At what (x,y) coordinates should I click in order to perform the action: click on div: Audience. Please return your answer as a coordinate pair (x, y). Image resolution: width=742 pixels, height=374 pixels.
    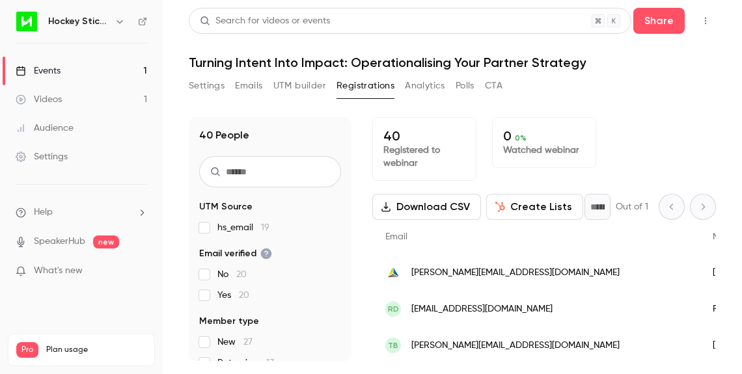
    Looking at the image, I should click on (44, 128).